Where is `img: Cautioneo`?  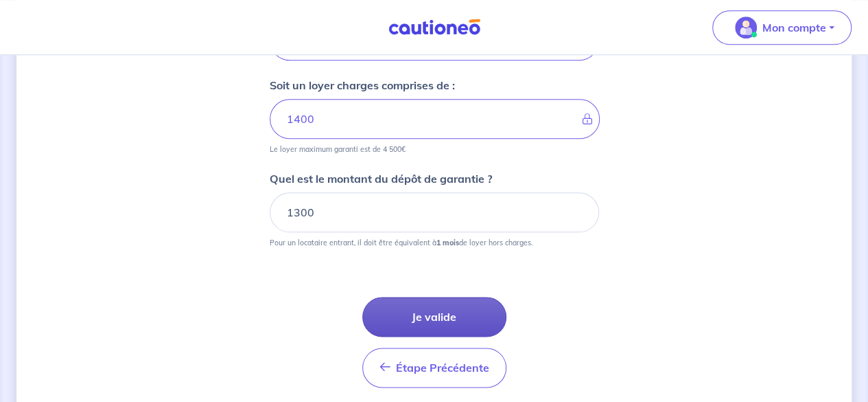
img: Cautioneo is located at coordinates (434, 27).